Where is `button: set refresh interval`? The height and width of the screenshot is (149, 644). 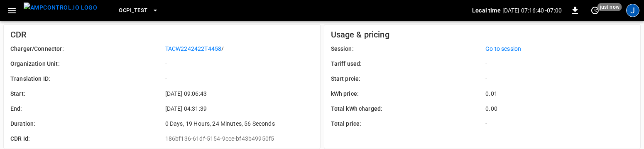
button: set refresh interval is located at coordinates (595, 10).